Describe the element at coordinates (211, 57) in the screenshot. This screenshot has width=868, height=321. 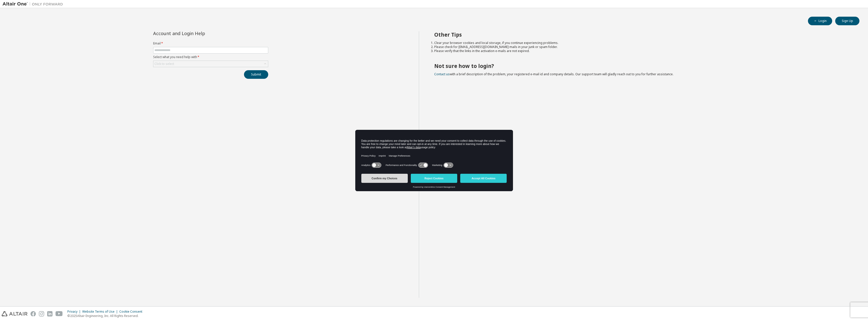
I see `label: Select what you need help with` at that location.